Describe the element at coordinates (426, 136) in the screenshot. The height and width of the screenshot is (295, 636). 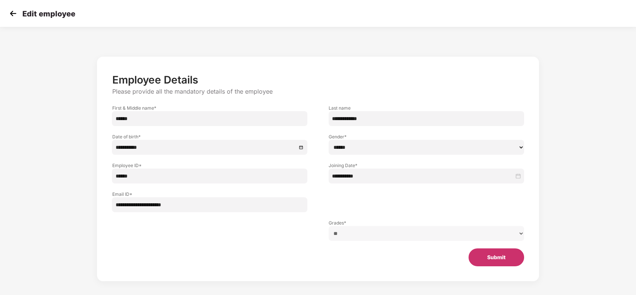
I see `label: Gender` at that location.